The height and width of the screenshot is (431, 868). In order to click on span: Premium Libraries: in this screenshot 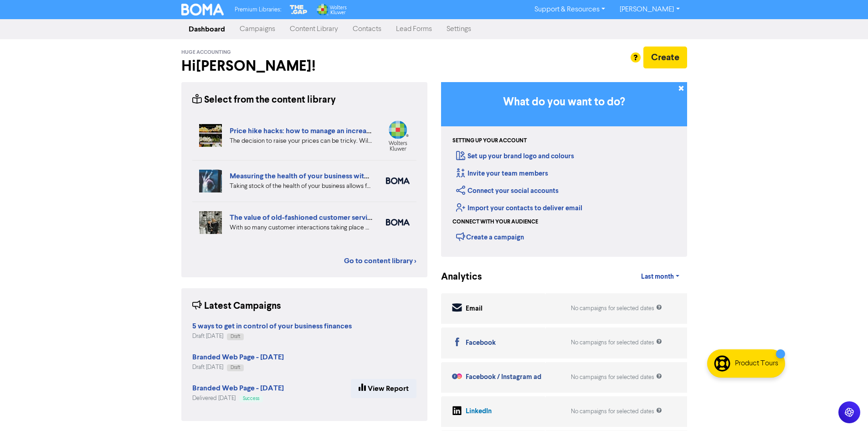, I will do `click(258, 10)`.